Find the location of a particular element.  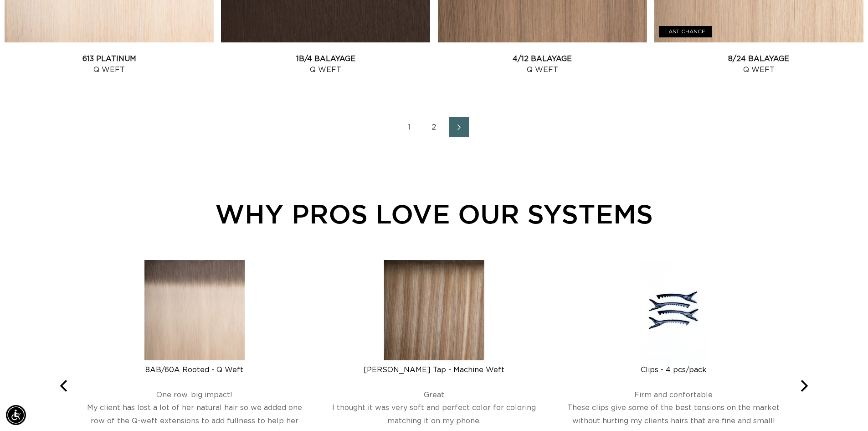

div: Great is located at coordinates (434, 394).